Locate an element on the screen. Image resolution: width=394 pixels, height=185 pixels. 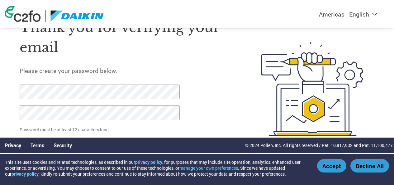
img: c2fo logo is located at coordinates (23, 14).